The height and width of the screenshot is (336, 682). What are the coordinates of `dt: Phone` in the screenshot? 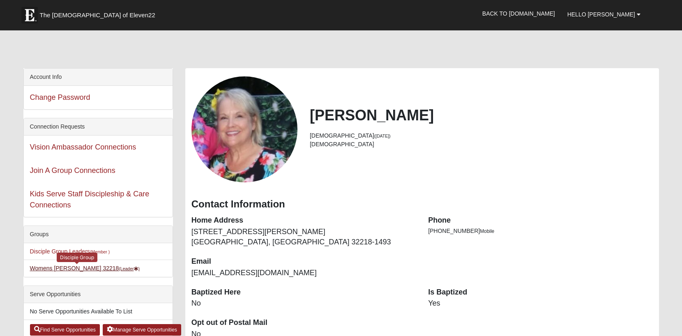 It's located at (540, 220).